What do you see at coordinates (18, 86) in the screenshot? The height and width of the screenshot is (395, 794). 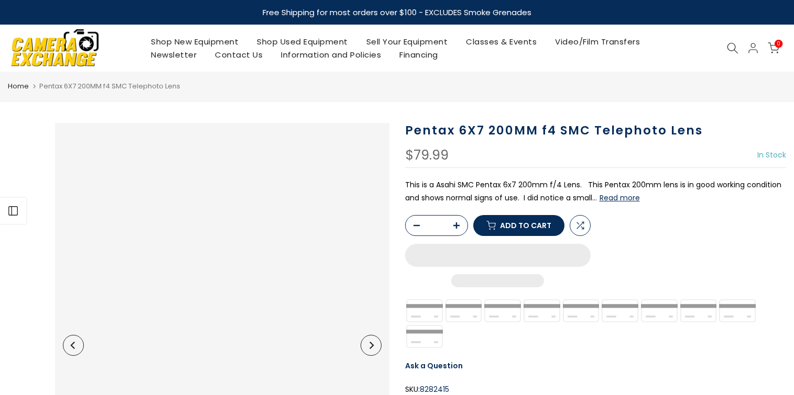 I see `a: Home` at bounding box center [18, 86].